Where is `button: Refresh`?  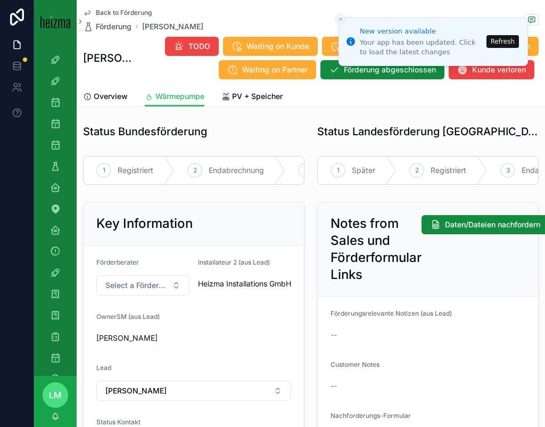
button: Refresh is located at coordinates (502, 42).